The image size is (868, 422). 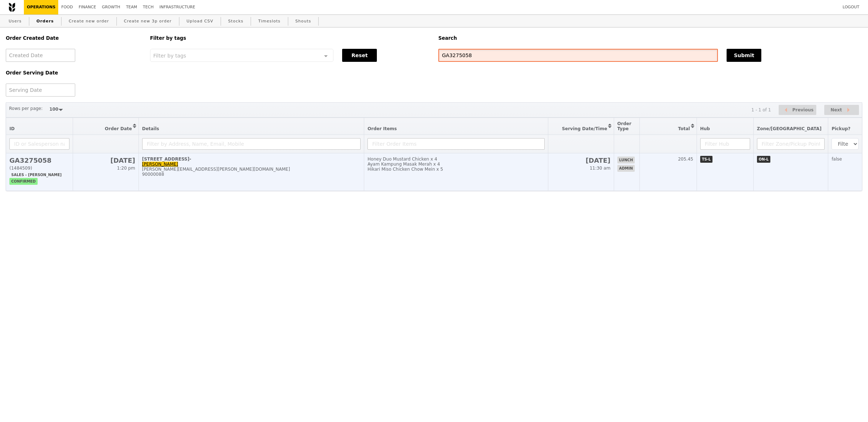 I want to click on h2: GA3275058, so click(x=40, y=160).